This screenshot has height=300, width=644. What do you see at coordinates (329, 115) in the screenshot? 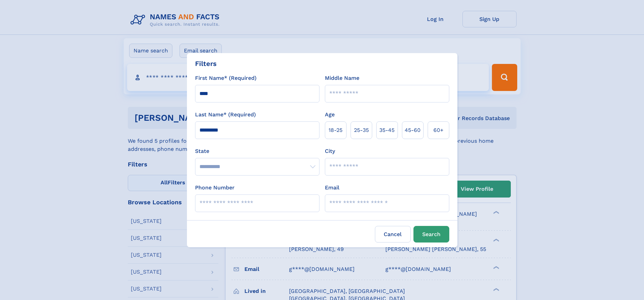
I see `label: Age` at bounding box center [329, 115].